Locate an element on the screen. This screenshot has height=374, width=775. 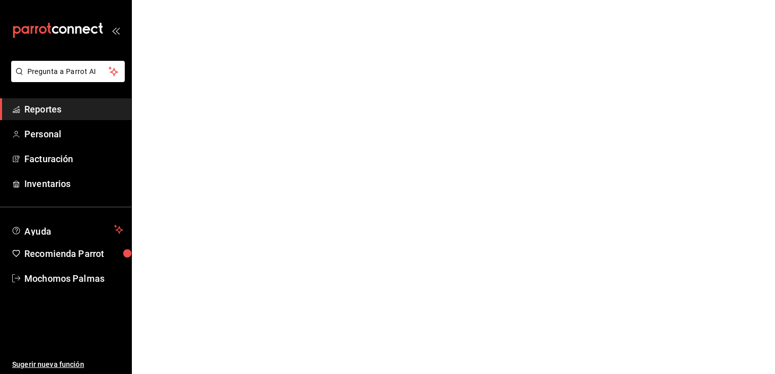
span: Mochomos Palmas is located at coordinates (74, 278).